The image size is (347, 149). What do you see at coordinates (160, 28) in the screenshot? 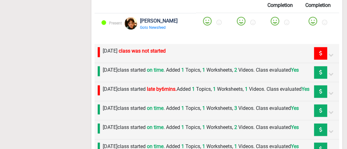
I see `p: Goto Newsfeed` at bounding box center [160, 28].